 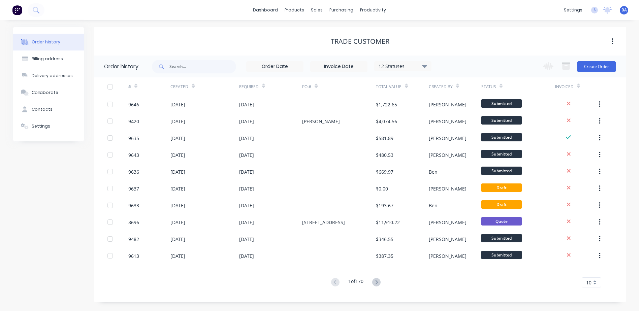 What do you see at coordinates (48, 109) in the screenshot?
I see `button: Contacts` at bounding box center [48, 109].